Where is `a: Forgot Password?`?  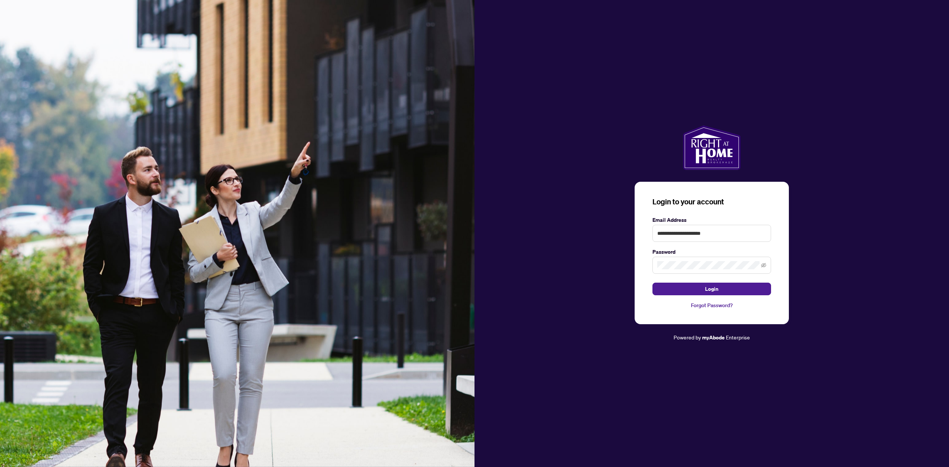
a: Forgot Password? is located at coordinates (712, 305).